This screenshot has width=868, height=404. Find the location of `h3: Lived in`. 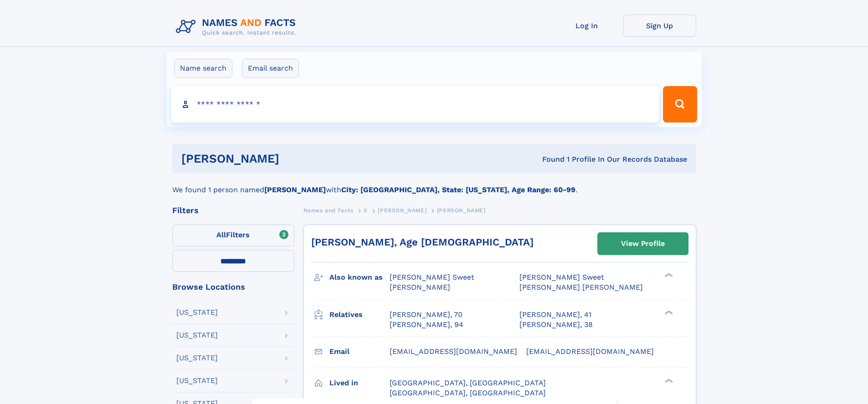

h3: Lived in is located at coordinates (360, 384).